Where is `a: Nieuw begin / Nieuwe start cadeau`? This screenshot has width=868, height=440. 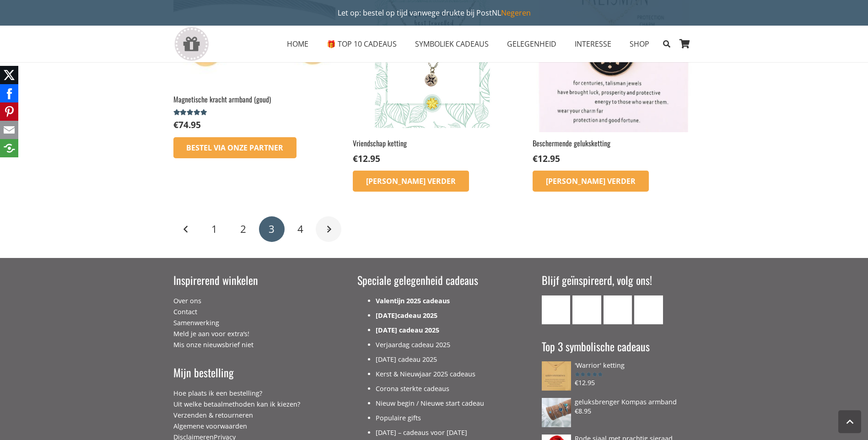 a: Nieuw begin / Nieuwe start cadeau is located at coordinates (430, 403).